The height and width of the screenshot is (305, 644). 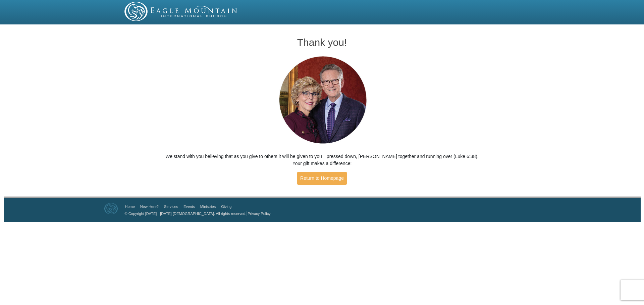 What do you see at coordinates (322, 178) in the screenshot?
I see `a: Return to Homepage` at bounding box center [322, 178].